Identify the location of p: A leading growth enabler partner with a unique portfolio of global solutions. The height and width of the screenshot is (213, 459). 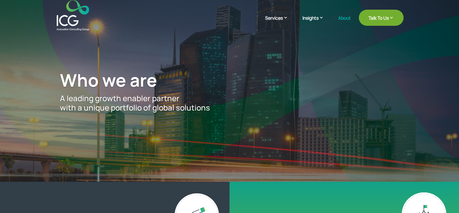
(229, 103).